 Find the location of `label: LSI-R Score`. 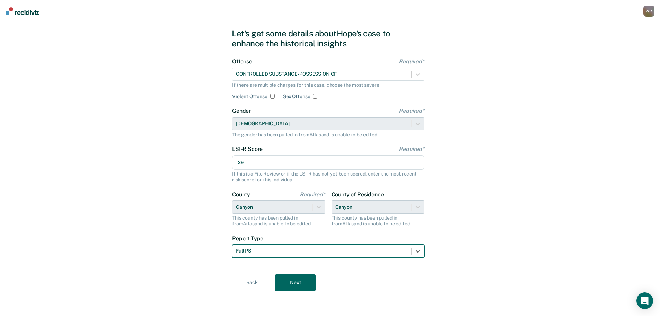

label: LSI-R Score is located at coordinates (328, 149).